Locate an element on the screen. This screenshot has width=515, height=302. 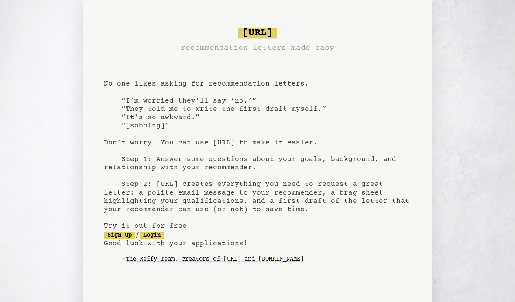
a: Login is located at coordinates (152, 235).